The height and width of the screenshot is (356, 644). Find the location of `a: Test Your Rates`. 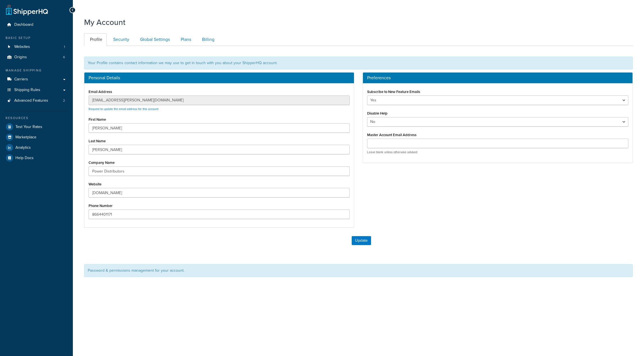

a: Test Your Rates is located at coordinates (36, 127).